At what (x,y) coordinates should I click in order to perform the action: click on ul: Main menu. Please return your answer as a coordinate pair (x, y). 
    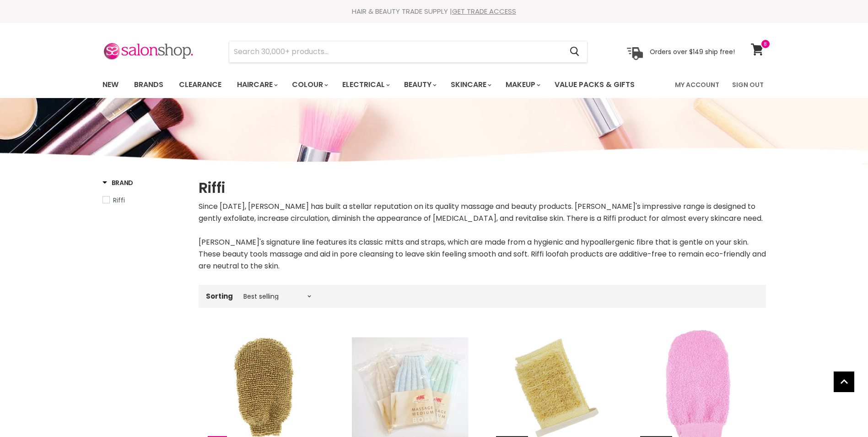
    Looking at the image, I should click on (376, 85).